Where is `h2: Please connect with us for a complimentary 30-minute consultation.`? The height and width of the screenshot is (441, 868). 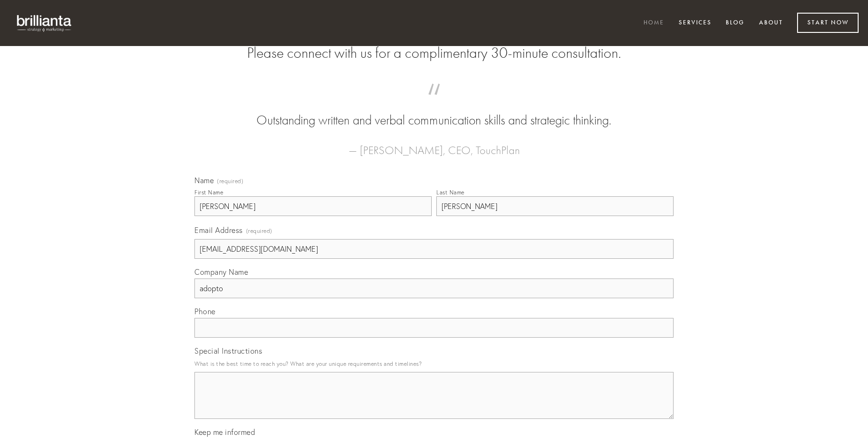
h2: Please connect with us for a complimentary 30-minute consultation. is located at coordinates (434, 53).